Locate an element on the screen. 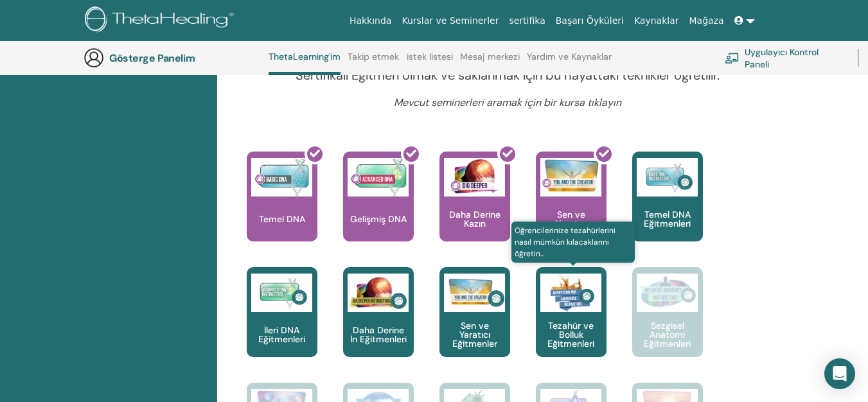  font: istek listesi is located at coordinates (429, 56).